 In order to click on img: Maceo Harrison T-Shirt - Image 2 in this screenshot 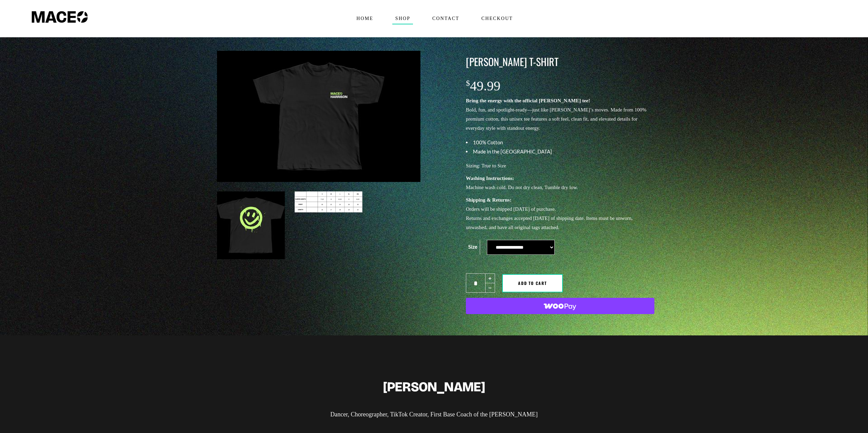, I will do `click(250, 226)`.